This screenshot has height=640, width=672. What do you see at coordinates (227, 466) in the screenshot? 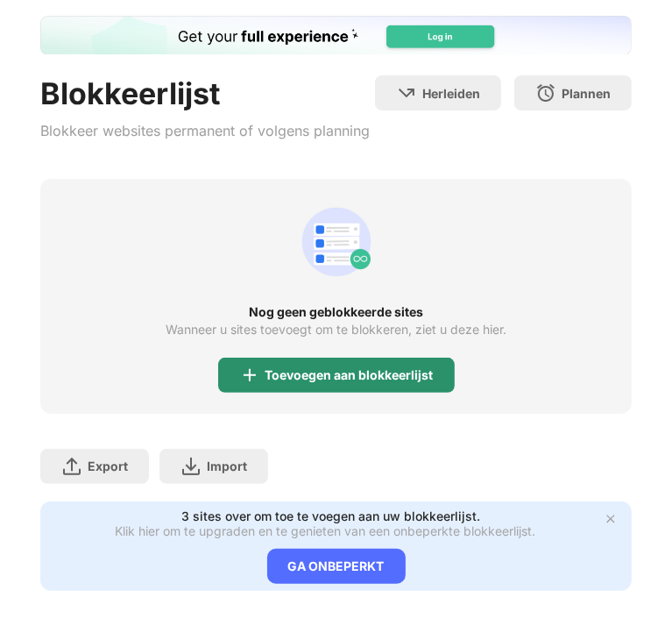
I see `div: Import` at bounding box center [227, 466].